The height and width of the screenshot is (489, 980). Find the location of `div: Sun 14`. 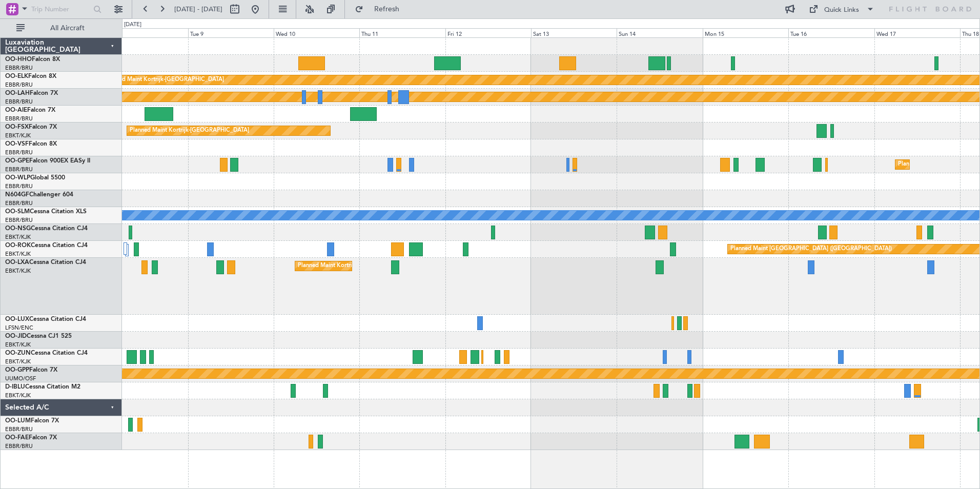

div: Sun 14 is located at coordinates (659, 33).